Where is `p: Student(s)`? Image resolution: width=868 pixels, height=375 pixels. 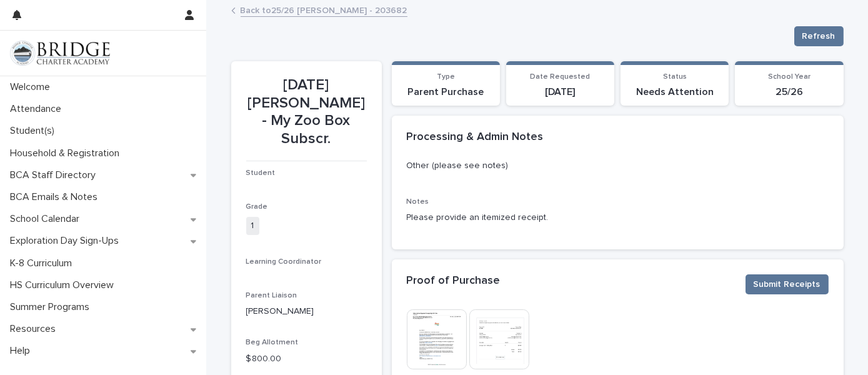
p: Student(s) is located at coordinates (34, 131).